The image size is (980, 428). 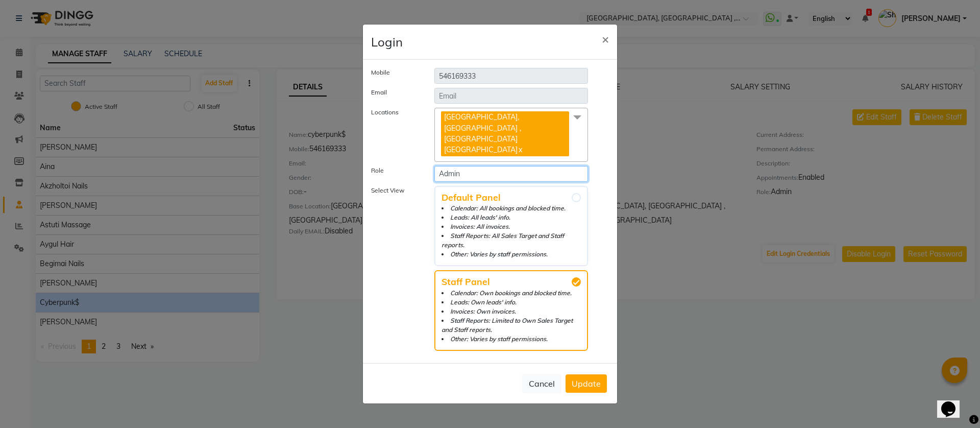 I want to click on input: Email, so click(x=511, y=96).